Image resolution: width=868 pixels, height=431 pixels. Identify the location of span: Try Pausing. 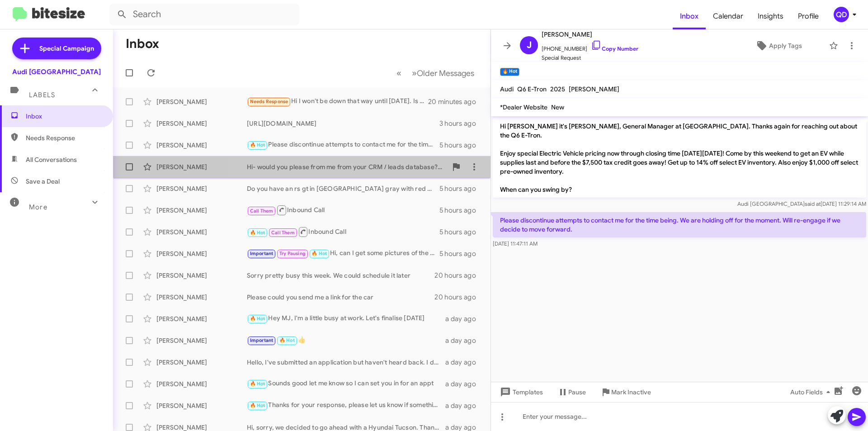
(293, 253).